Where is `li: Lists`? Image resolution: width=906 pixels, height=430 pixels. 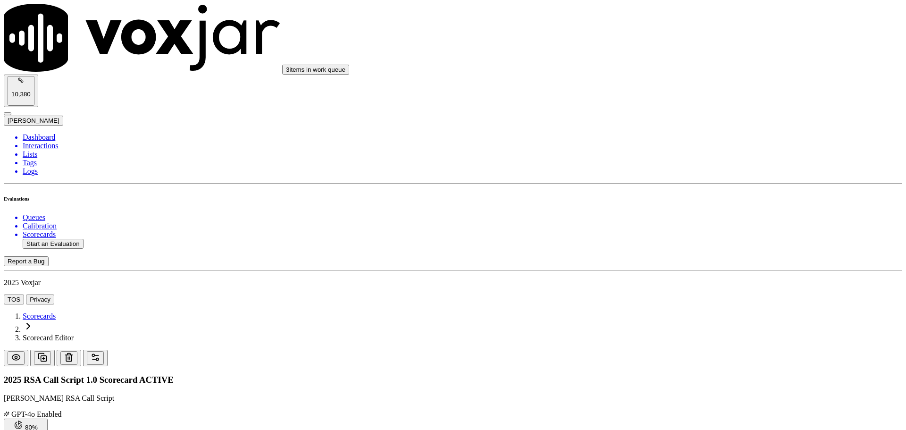
li: Lists is located at coordinates (462, 154).